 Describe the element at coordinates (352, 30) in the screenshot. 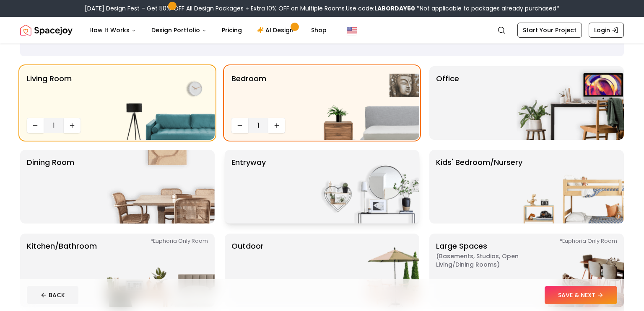

I see `img: United States` at that location.